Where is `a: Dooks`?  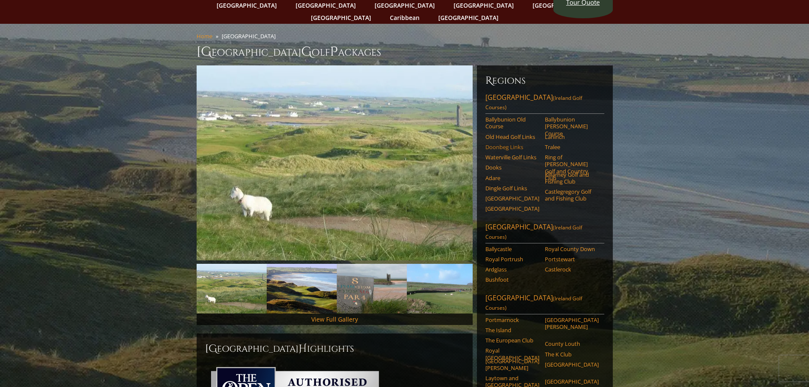
a: Dooks is located at coordinates (512, 167).